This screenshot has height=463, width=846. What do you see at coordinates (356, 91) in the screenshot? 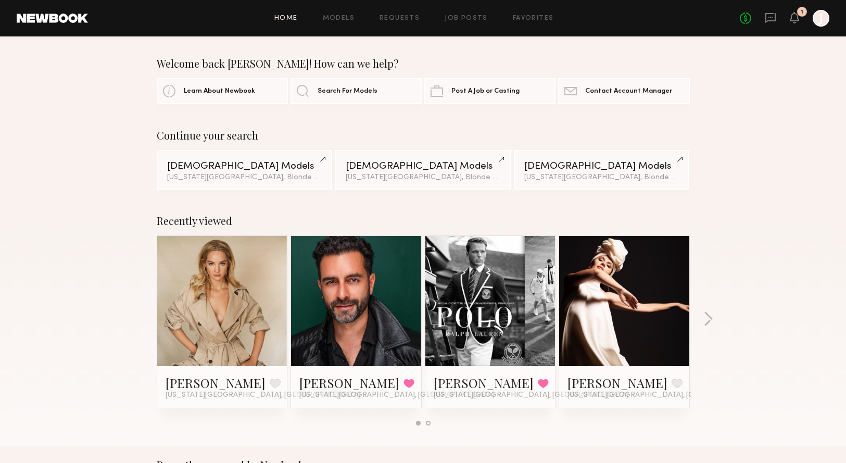
I see `a: Search For Models` at bounding box center [356, 91].